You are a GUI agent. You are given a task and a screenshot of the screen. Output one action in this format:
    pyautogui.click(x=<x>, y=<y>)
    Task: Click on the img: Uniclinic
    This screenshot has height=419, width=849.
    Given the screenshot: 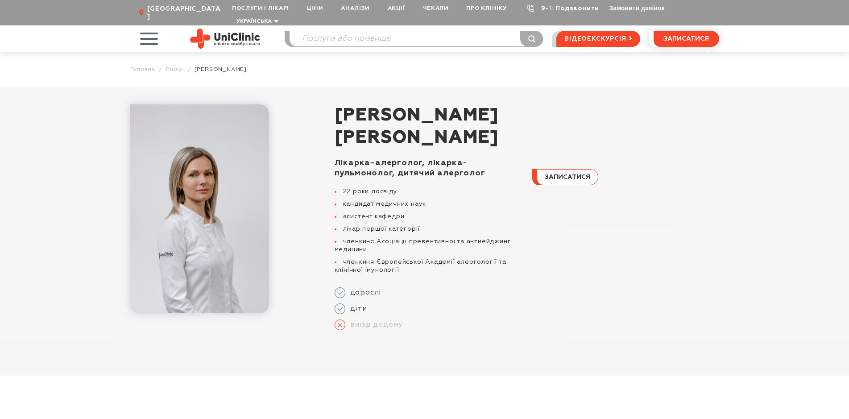 What is the action you would take?
    pyautogui.click(x=225, y=38)
    